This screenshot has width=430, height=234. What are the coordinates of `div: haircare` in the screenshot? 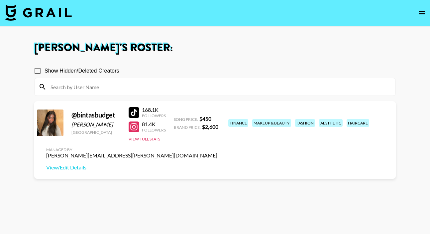 It's located at (358, 123).